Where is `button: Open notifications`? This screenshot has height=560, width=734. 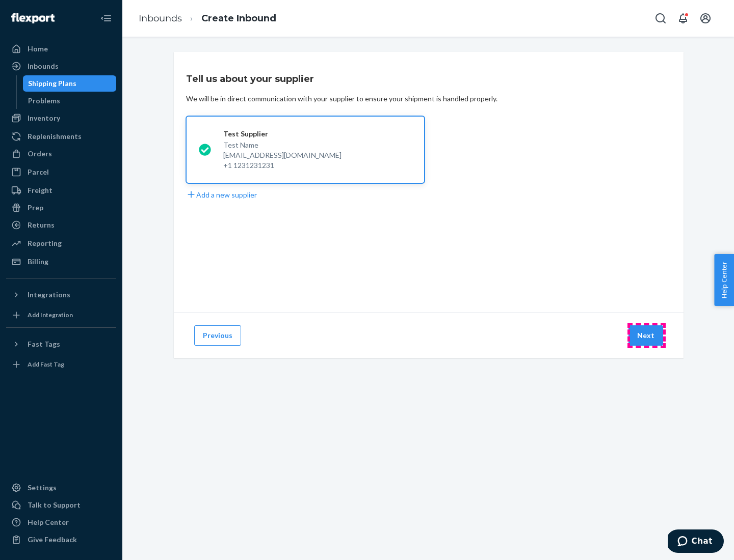 button: Open notifications is located at coordinates (682, 18).